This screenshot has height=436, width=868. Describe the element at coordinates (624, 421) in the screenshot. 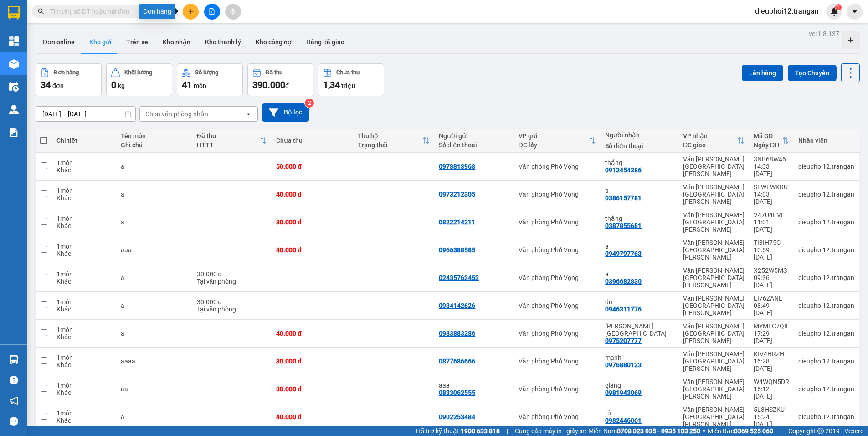

I see `div: 0982446061` at that location.